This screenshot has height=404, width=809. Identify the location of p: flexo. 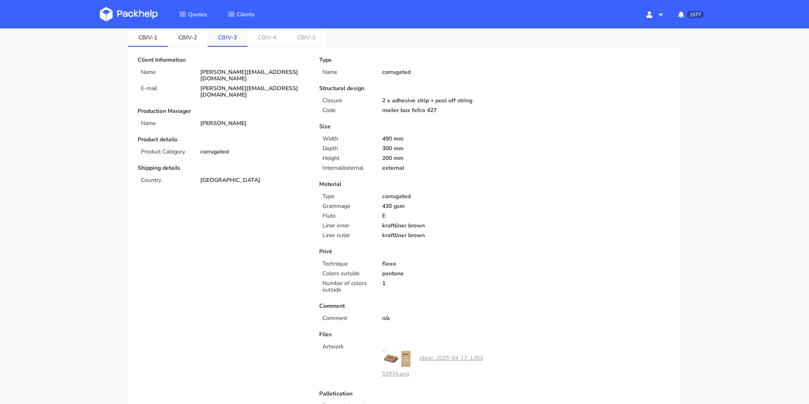
(436, 264).